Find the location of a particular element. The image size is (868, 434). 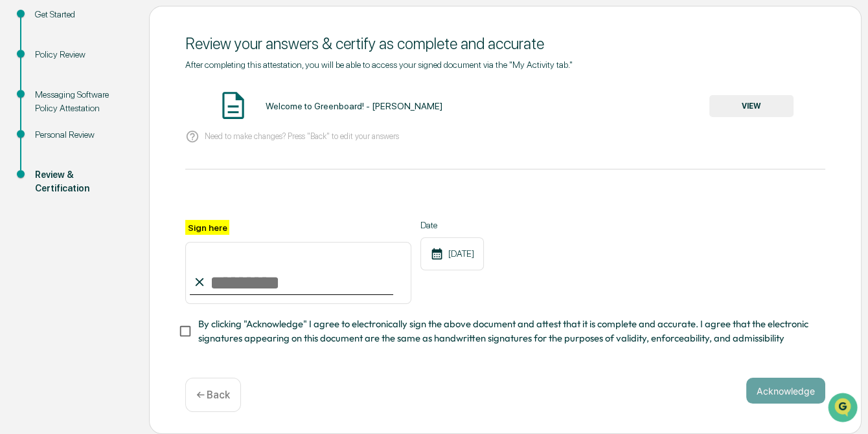

a: 🖐️Preclearance is located at coordinates (48, 169).